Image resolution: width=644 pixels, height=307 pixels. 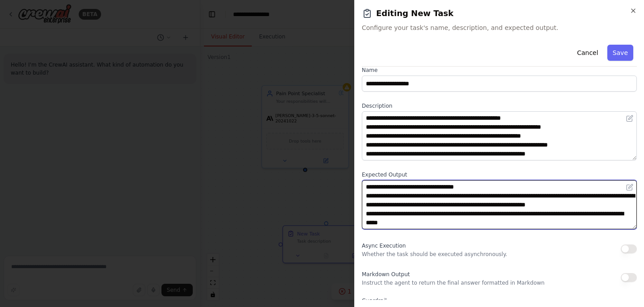 What do you see at coordinates (499, 13) in the screenshot?
I see `h2: Editing New Task` at bounding box center [499, 13].